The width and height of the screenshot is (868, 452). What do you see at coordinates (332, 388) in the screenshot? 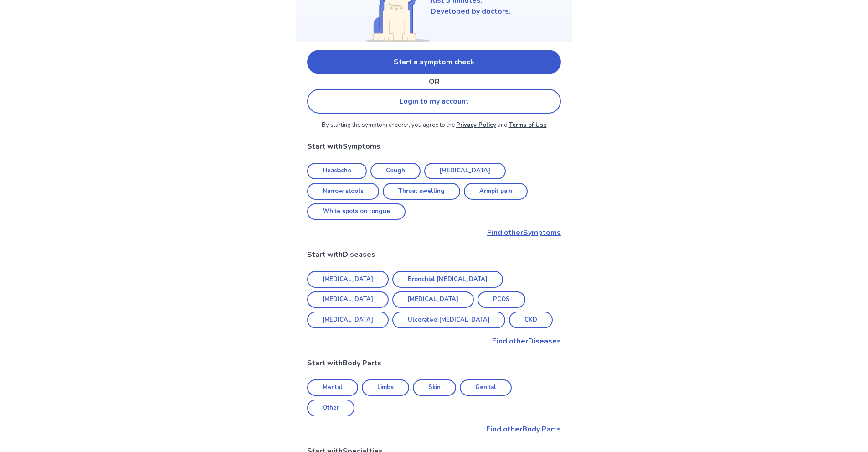
I see `a: Mental` at bounding box center [332, 388].